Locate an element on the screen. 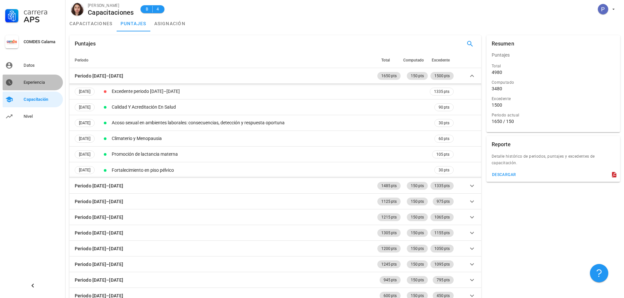 The image size is (624, 298). td: Acoso sexual en ambientes laborales: consecuencias, detección y respuesta oportuna is located at coordinates (269, 123).